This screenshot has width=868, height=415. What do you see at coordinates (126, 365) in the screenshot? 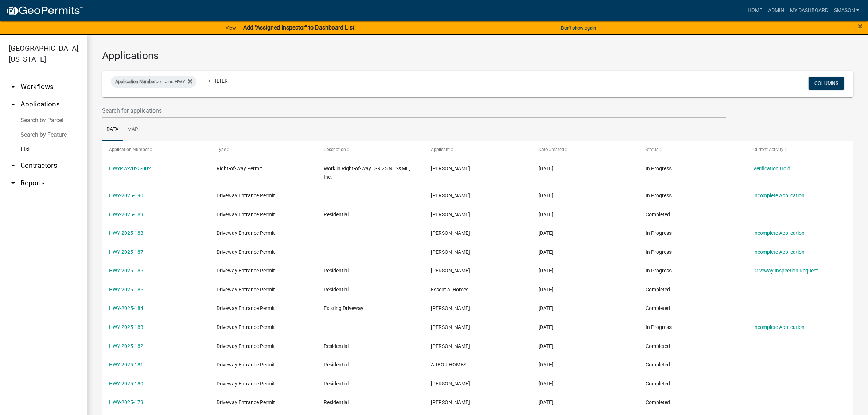
I see `a: HWY-2025-181` at bounding box center [126, 365].